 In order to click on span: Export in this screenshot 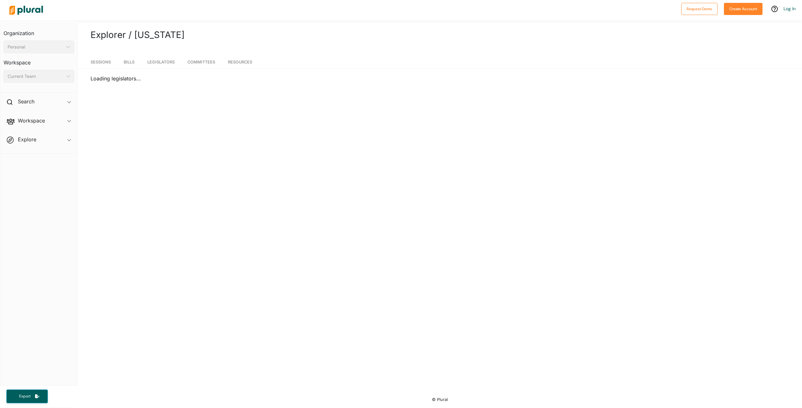, I will do `click(25, 396)`.